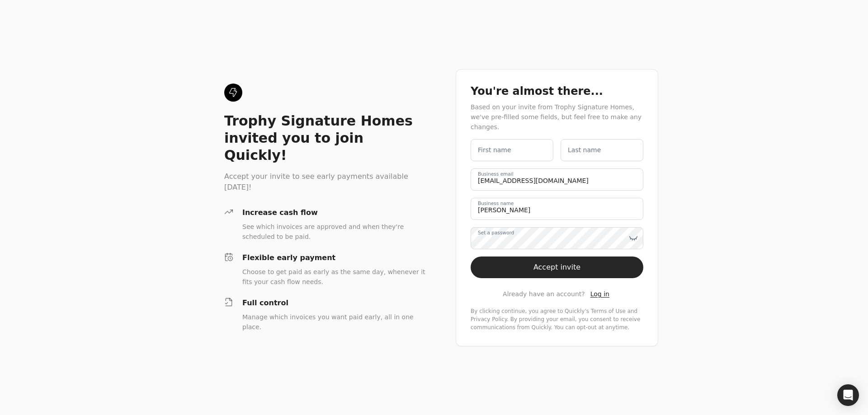  Describe the element at coordinates (495, 150) in the screenshot. I see `label: First name` at that location.